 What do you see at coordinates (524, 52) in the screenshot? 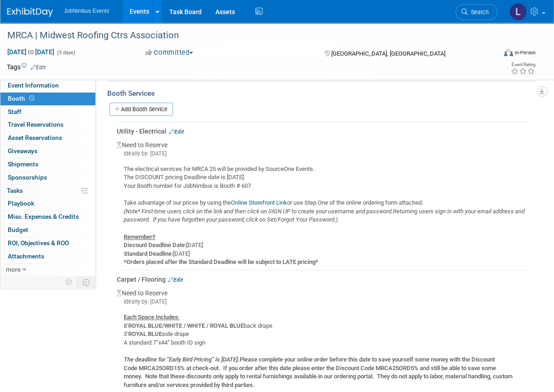
I see `div: In-Person` at bounding box center [524, 52].